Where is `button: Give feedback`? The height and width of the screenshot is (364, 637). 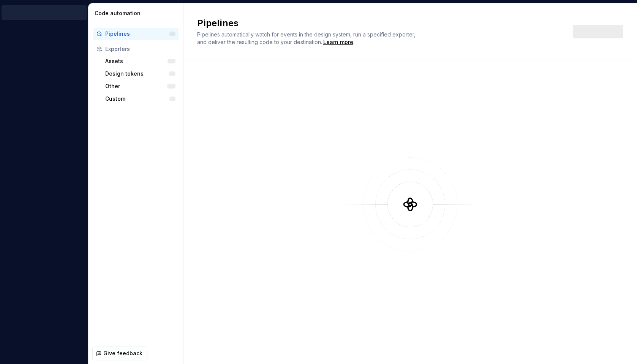
button: Give feedback is located at coordinates (120, 353).